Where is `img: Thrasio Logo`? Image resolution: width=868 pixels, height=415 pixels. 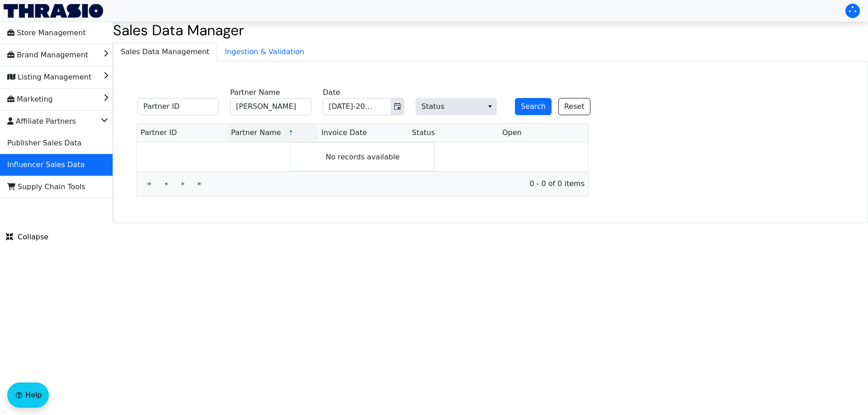
img: Thrasio Logo is located at coordinates (53, 11).